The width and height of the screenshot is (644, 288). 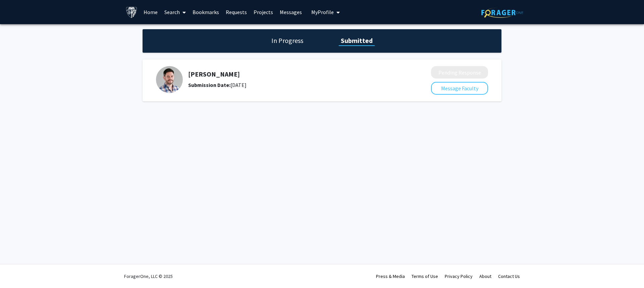 What do you see at coordinates (390, 276) in the screenshot?
I see `a: Press & Media` at bounding box center [390, 276].